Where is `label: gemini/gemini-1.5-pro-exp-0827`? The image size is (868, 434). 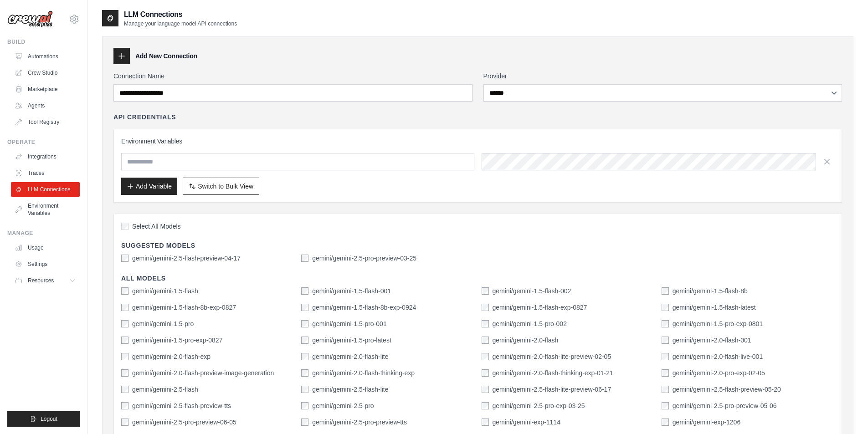
label: gemini/gemini-1.5-pro-exp-0827 is located at coordinates (177, 340).